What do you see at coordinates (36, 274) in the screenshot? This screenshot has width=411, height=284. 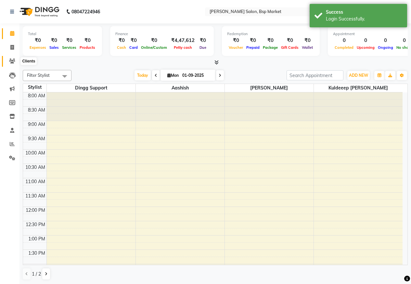 I see `span: 1 / 2` at bounding box center [36, 274].